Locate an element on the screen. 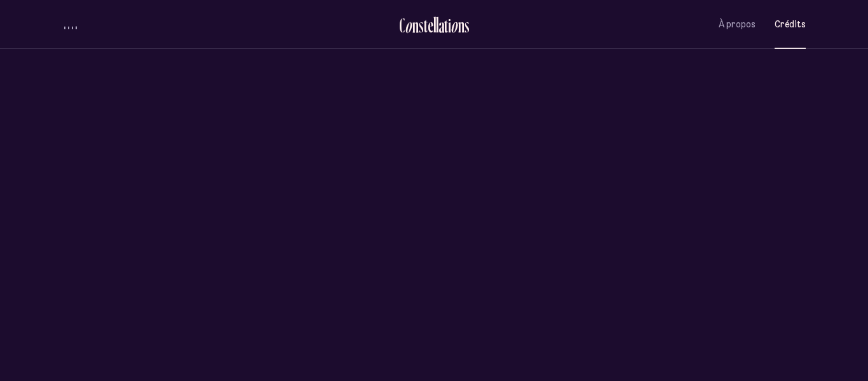 This screenshot has width=868, height=381. span: Crédits is located at coordinates (790, 24).